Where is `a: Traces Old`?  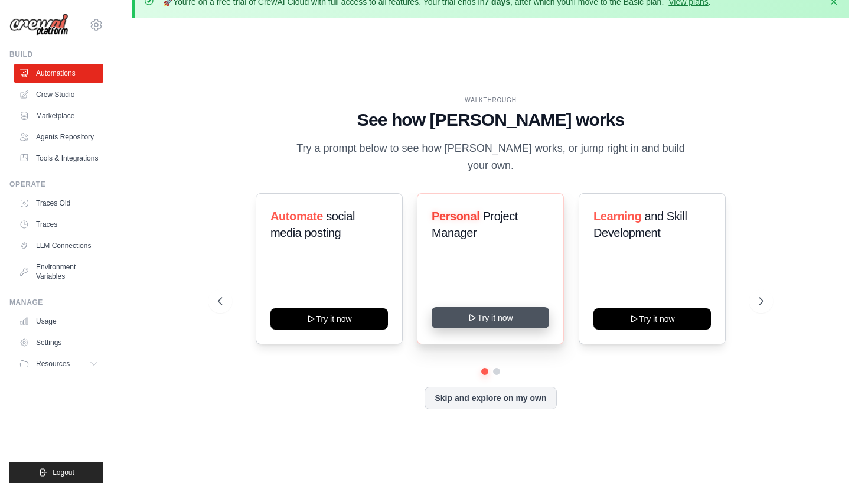
a: Traces Old is located at coordinates (58, 203).